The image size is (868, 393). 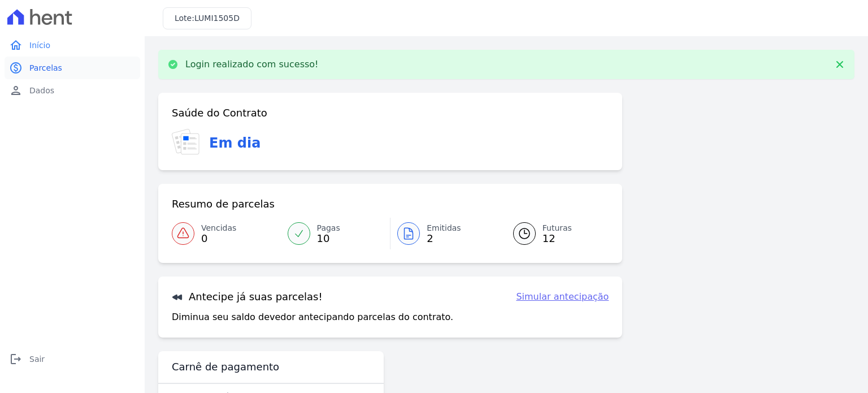 I want to click on span: Dados, so click(x=42, y=90).